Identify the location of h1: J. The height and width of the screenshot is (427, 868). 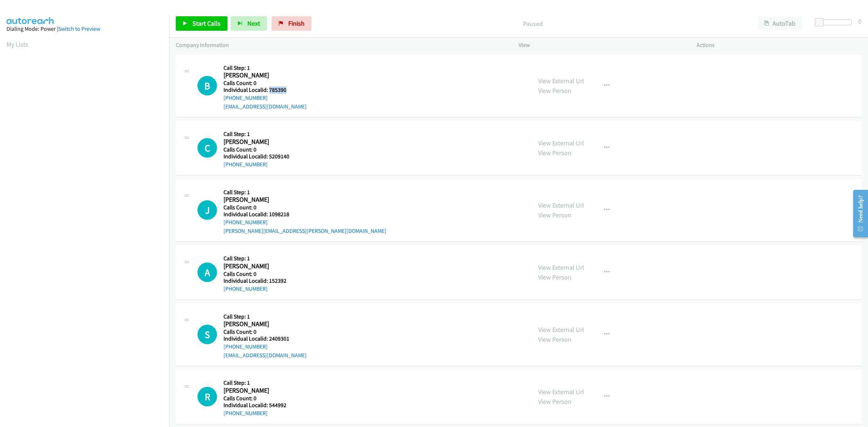
(207, 210).